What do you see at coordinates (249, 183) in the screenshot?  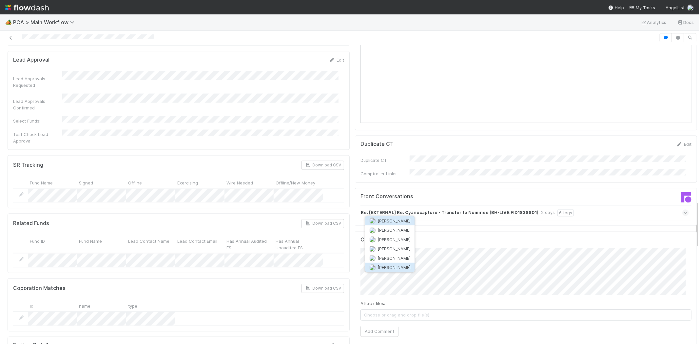 I see `div: Wire Needed` at bounding box center [249, 183].